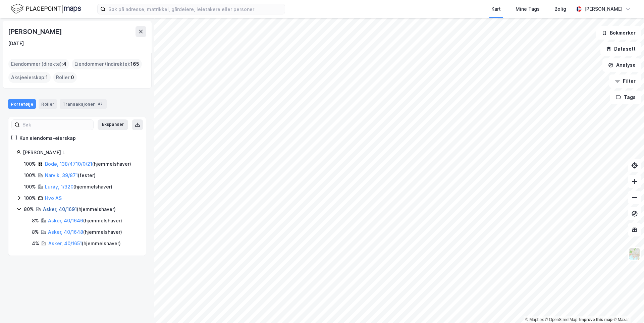  Describe the element at coordinates (618, 33) in the screenshot. I see `button: Bokmerker` at that location.